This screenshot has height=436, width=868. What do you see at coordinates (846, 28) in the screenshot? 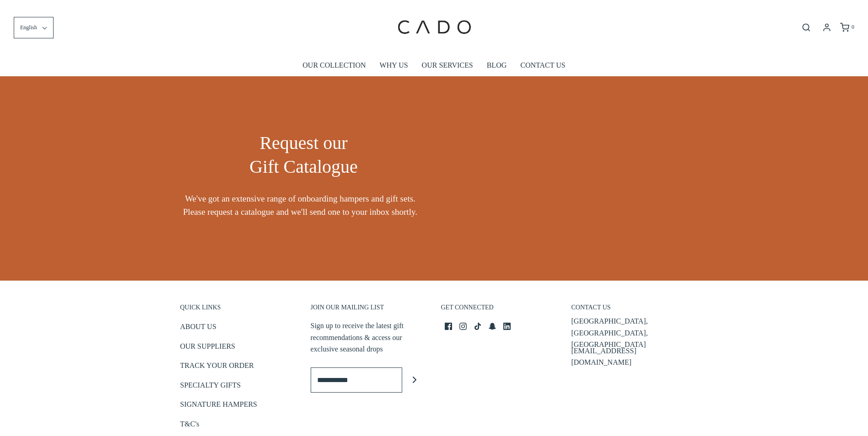
I see `a: 0` at bounding box center [846, 28].